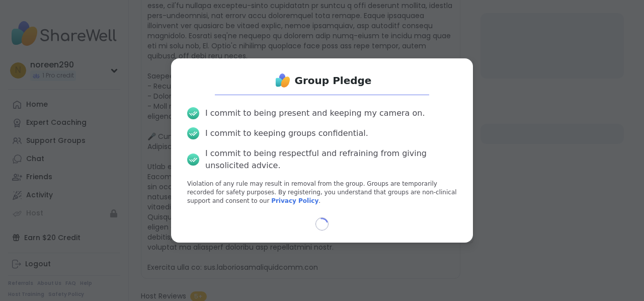  What do you see at coordinates (287, 133) in the screenshot?
I see `div: I commit to keeping groups confidential.` at bounding box center [287, 133].